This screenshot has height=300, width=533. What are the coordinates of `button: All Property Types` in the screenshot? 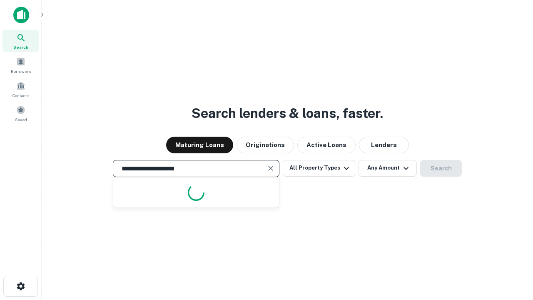 It's located at (319, 168).